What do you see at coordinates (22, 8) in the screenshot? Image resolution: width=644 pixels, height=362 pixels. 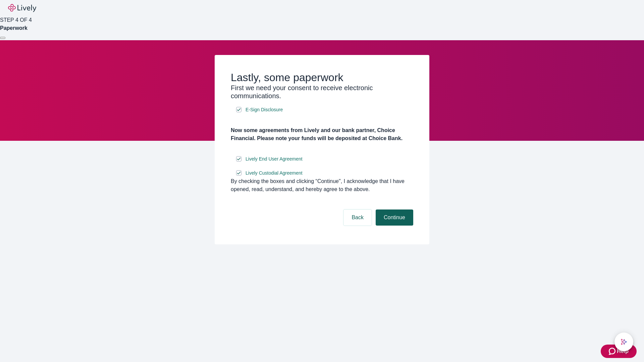 I see `img: Lively` at bounding box center [22, 8].